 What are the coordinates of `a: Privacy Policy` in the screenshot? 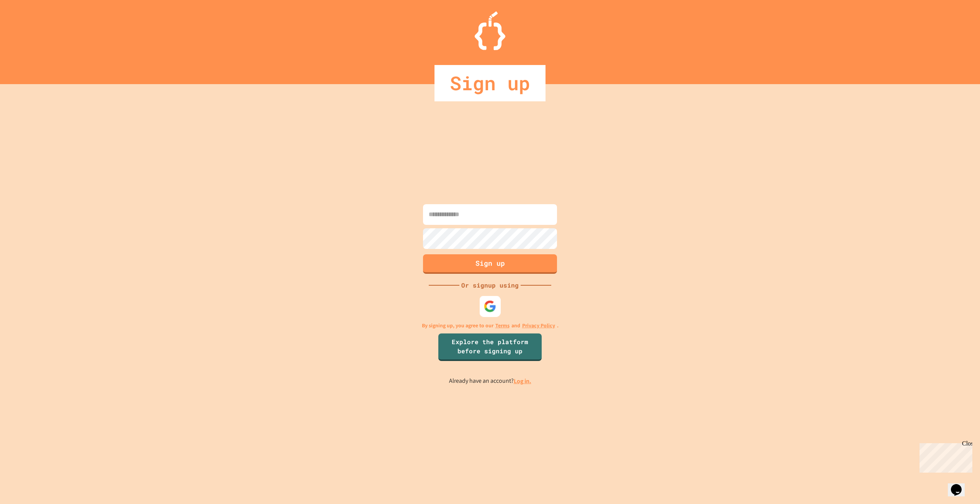 It's located at (538, 326).